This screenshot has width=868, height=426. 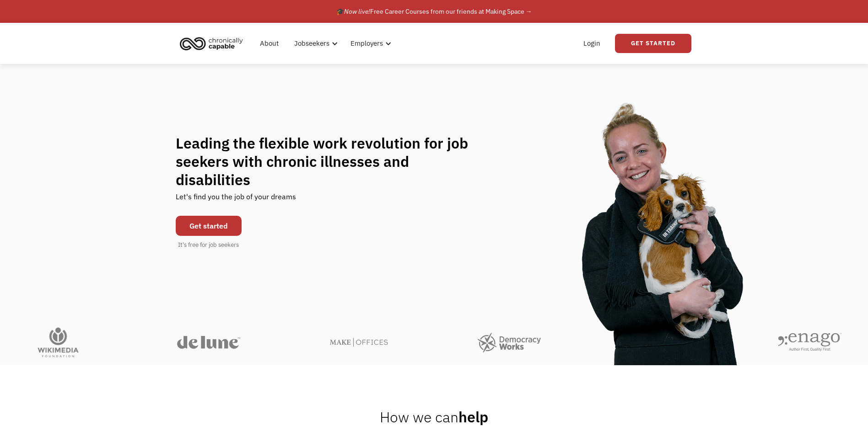 I want to click on em: Now live!, so click(x=357, y=12).